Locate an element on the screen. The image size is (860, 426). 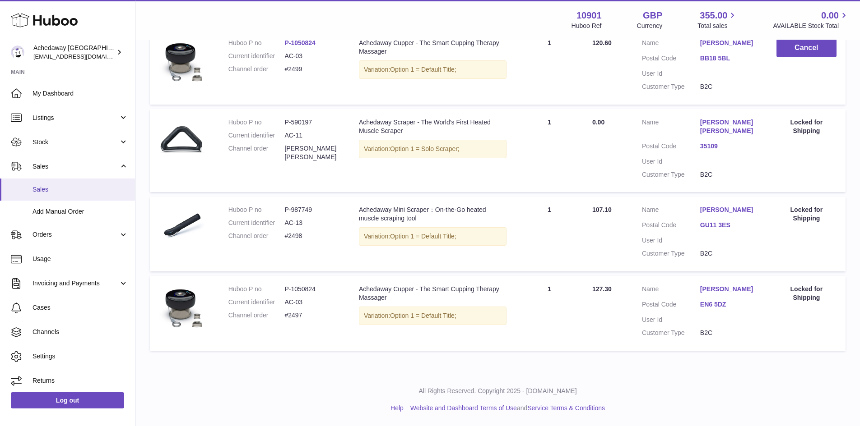
span: Orders is located at coordinates (75, 235).